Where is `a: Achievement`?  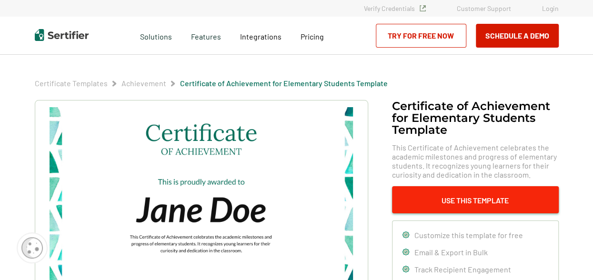 a: Achievement is located at coordinates (144, 83).